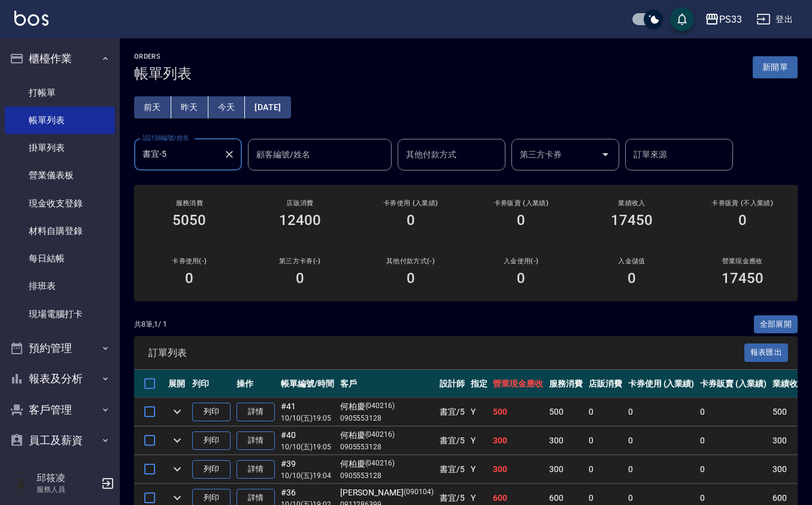 This screenshot has height=505, width=812. I want to click on th: 營業現金應收, so click(518, 384).